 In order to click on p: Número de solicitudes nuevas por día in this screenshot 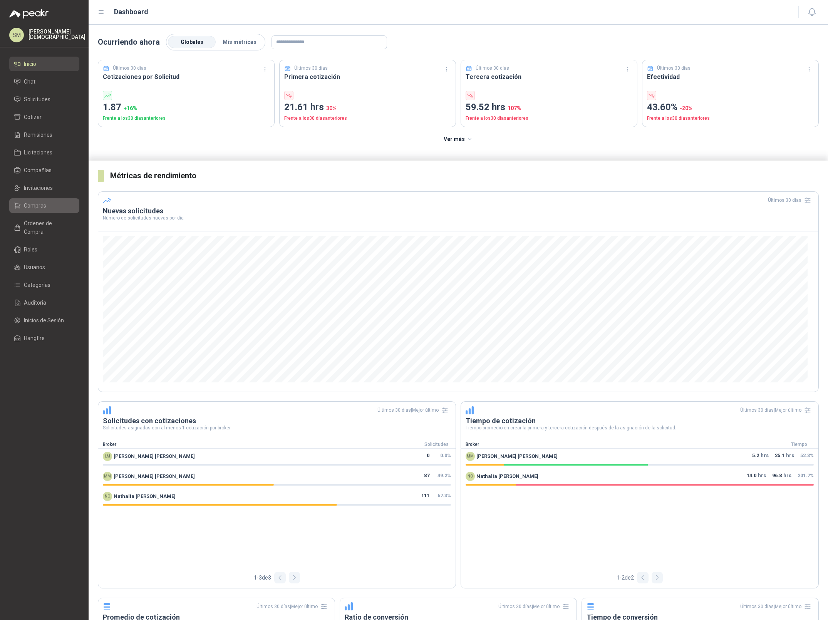, I will do `click(458, 218)`.